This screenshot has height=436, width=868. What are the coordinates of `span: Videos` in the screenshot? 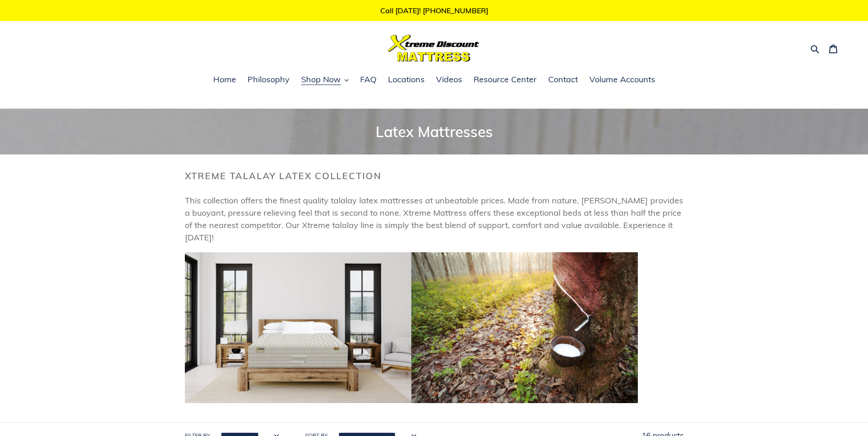 It's located at (449, 80).